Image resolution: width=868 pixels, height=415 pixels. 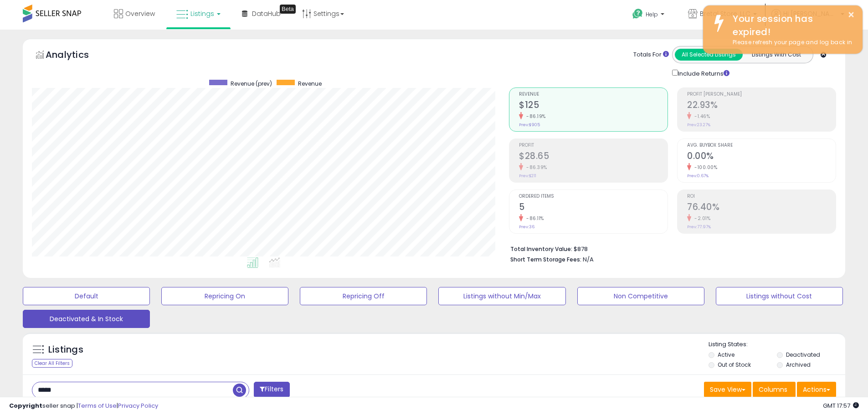 What do you see at coordinates (799, 364) in the screenshot?
I see `label: Archived` at bounding box center [799, 364].